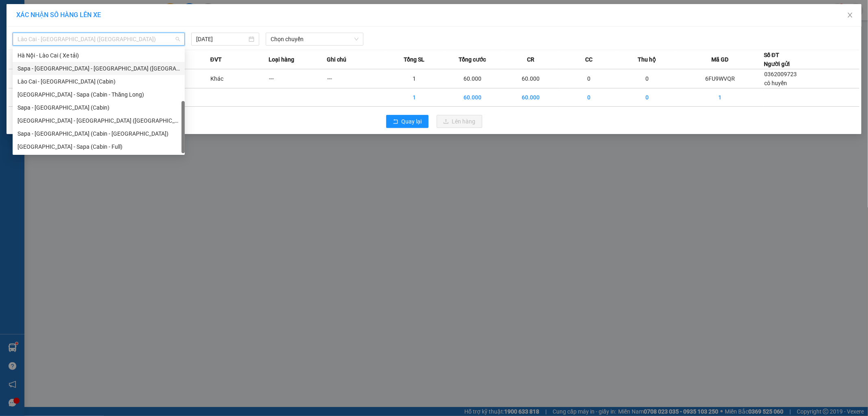 This screenshot has width=868, height=416. I want to click on div: Sapa - Lào Cai - Hà Nội (Giường), so click(99, 69).